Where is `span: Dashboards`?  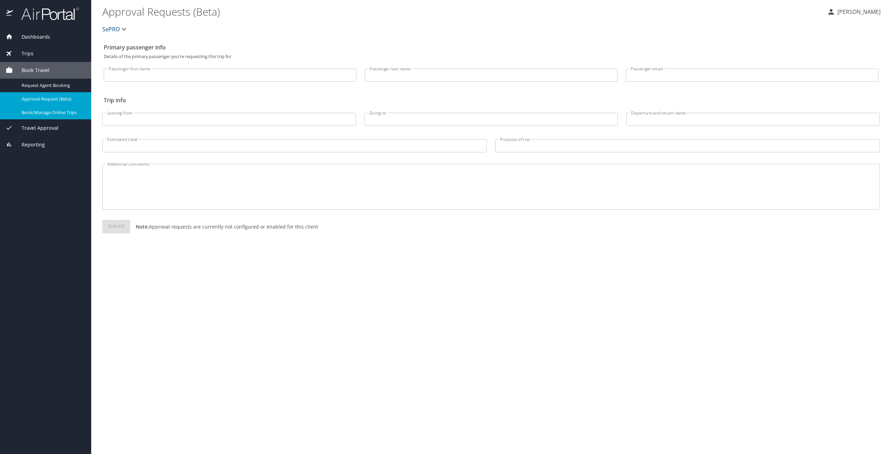 span: Dashboards is located at coordinates (31, 37).